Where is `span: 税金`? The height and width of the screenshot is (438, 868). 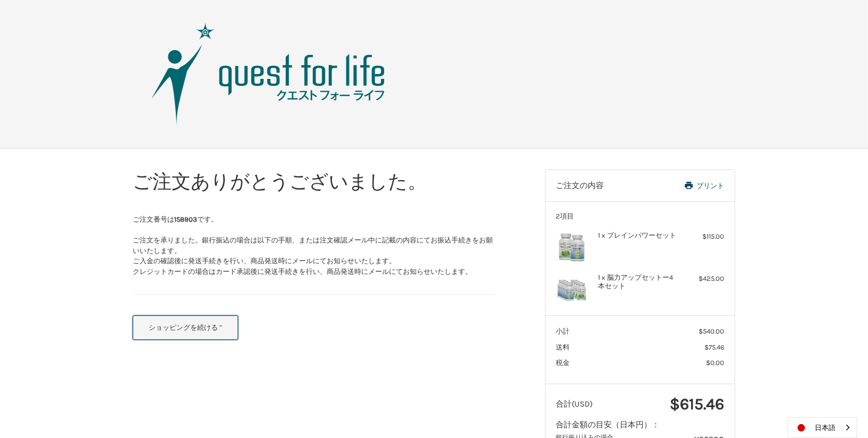 span: 税金 is located at coordinates (563, 363).